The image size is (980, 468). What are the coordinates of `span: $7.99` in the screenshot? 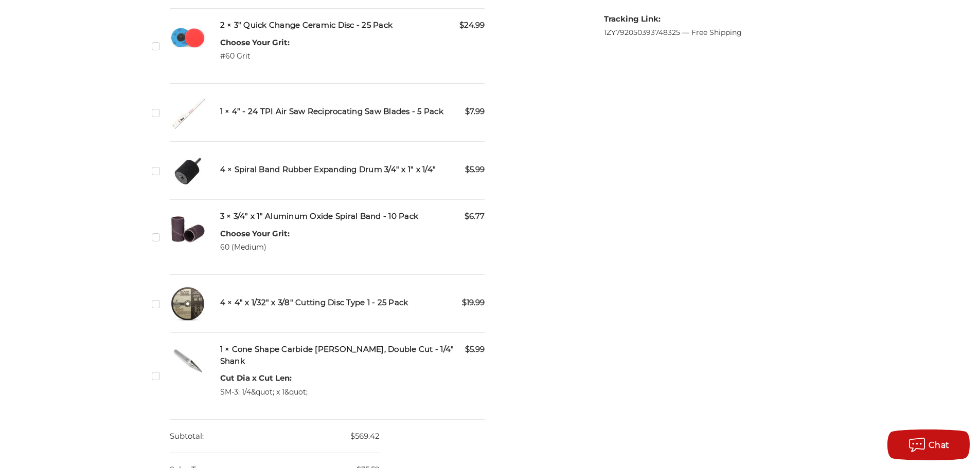 It's located at (475, 111).